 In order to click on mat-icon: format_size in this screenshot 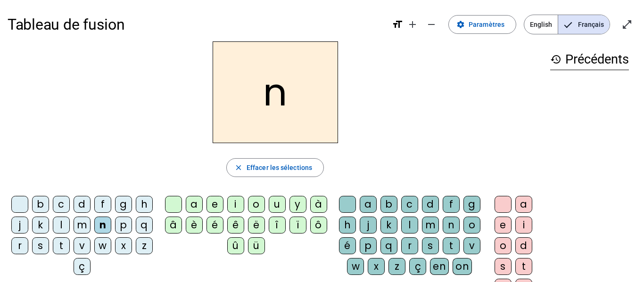, I will do `click(398, 24)`.